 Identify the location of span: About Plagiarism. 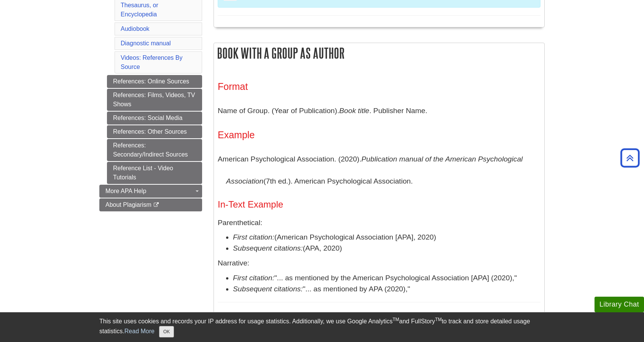
(128, 205).